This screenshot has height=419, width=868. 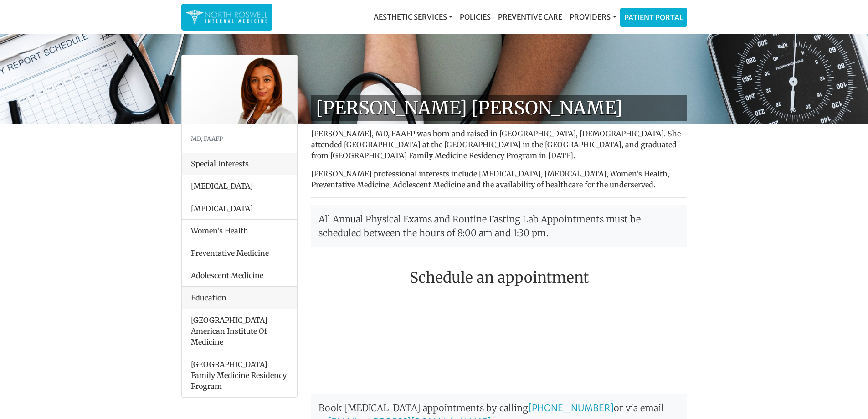 I want to click on a: Policies, so click(x=475, y=17).